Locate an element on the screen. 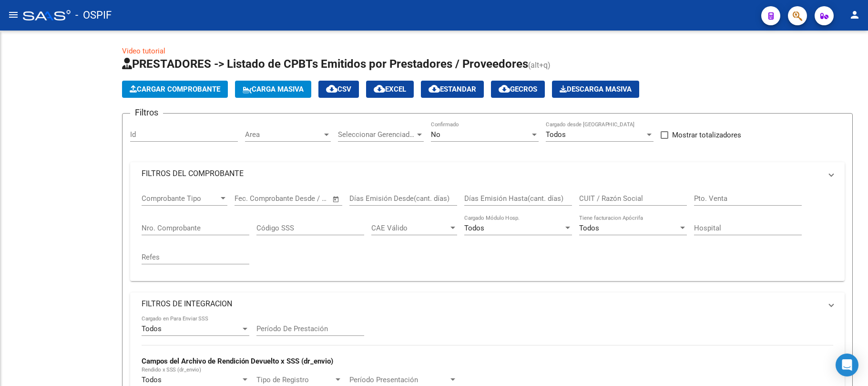 Image resolution: width=868 pixels, height=386 pixels. span: Gecros is located at coordinates (518, 89).